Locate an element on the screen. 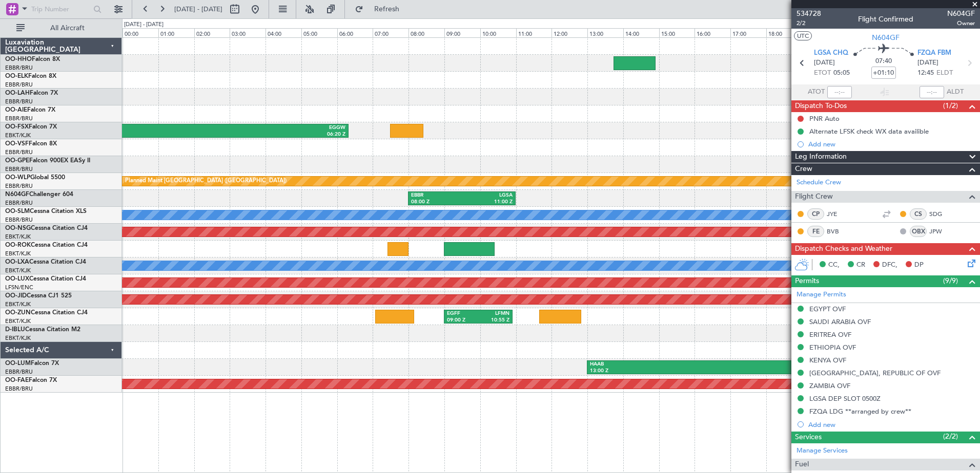 The image size is (980, 473). a: OO-LUXCessna Citation CJ4 is located at coordinates (45, 279).